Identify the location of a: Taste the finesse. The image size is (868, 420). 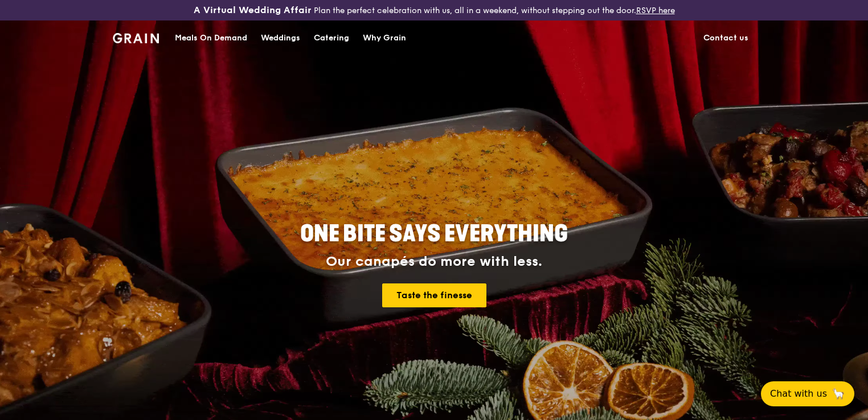
(434, 296).